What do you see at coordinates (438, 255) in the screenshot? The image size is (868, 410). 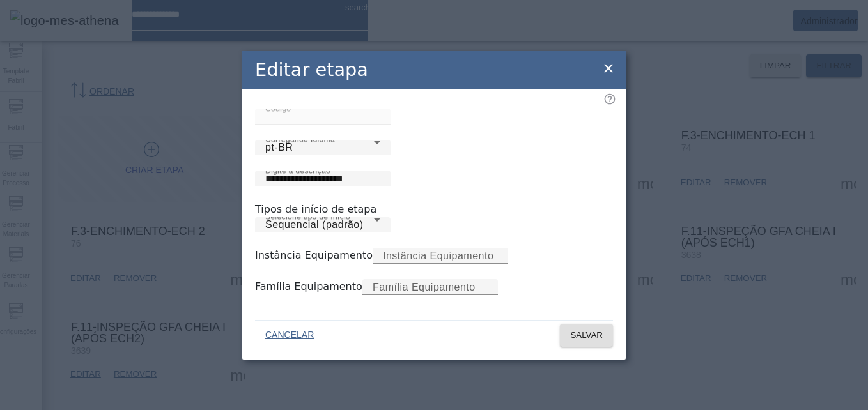 I see `mat-label: Instância Equipamento` at bounding box center [438, 255].